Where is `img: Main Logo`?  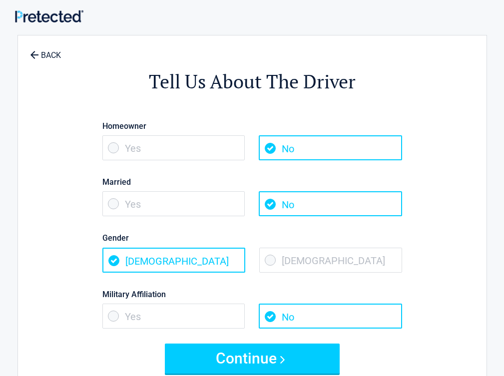
img: Main Logo is located at coordinates (49, 16).